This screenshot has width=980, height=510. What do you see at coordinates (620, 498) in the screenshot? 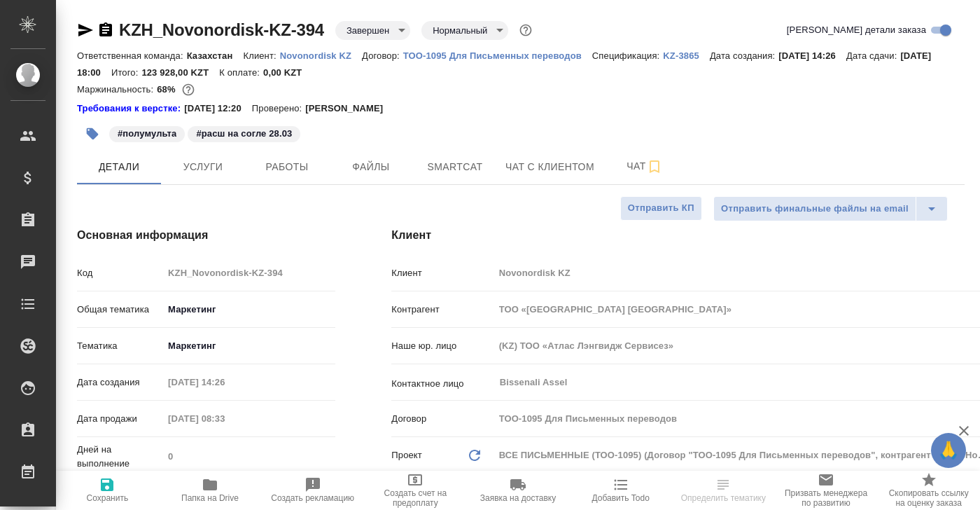
I see `span: Добавить Todo` at bounding box center [620, 498].